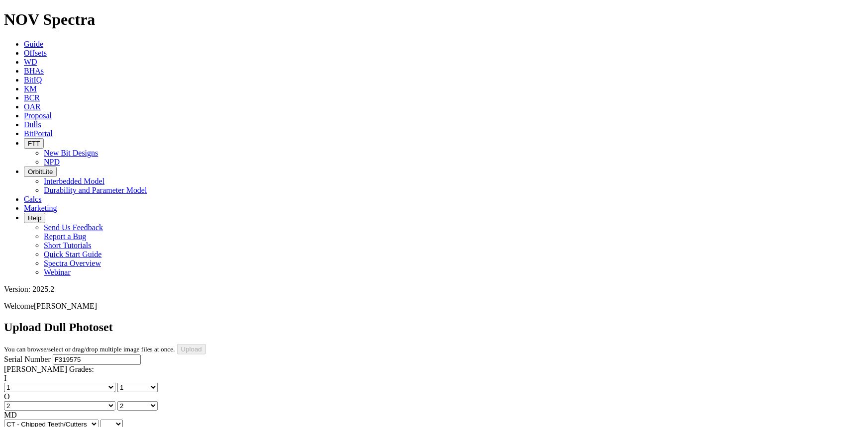 The image size is (868, 427). Describe the element at coordinates (33, 80) in the screenshot. I see `a: BitIQ` at that location.